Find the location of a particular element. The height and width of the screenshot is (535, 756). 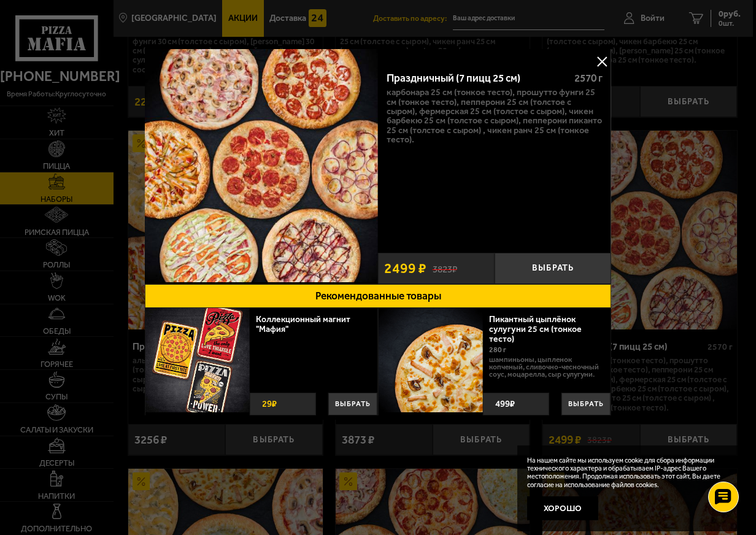

s: 3823 ₽ is located at coordinates (445, 268).